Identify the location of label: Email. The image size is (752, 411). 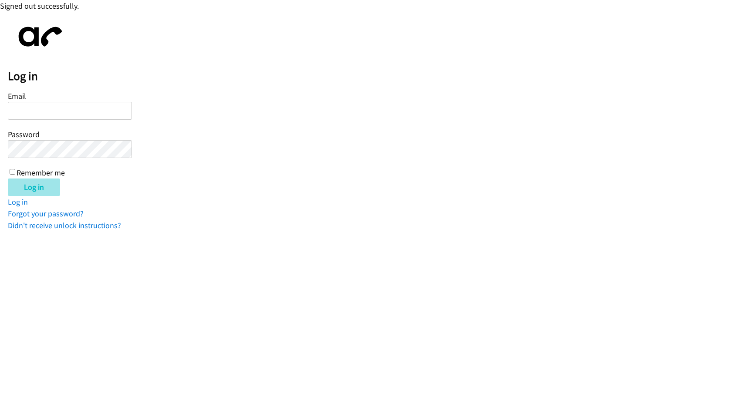
(17, 96).